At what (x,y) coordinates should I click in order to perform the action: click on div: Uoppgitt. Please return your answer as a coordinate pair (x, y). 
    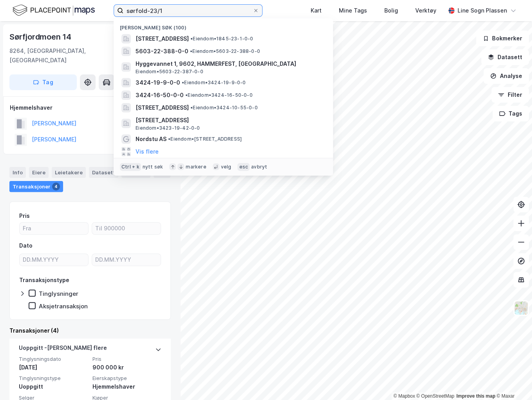
    Looking at the image, I should click on (54, 387).